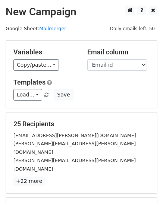  I want to click on h5: Variables, so click(45, 52).